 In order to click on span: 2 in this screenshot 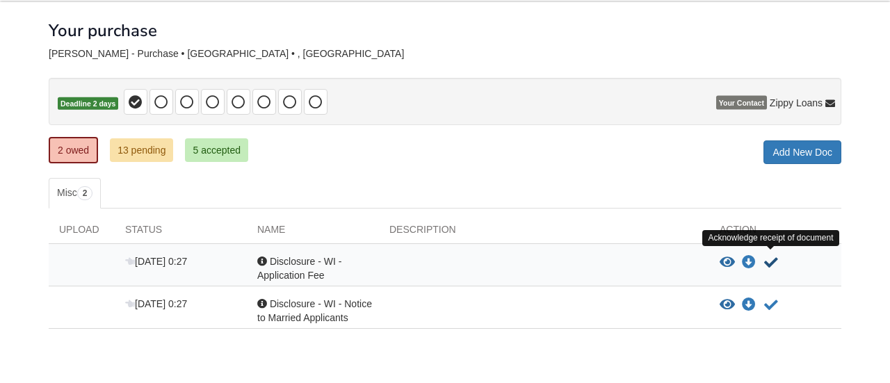, I will do `click(85, 193)`.